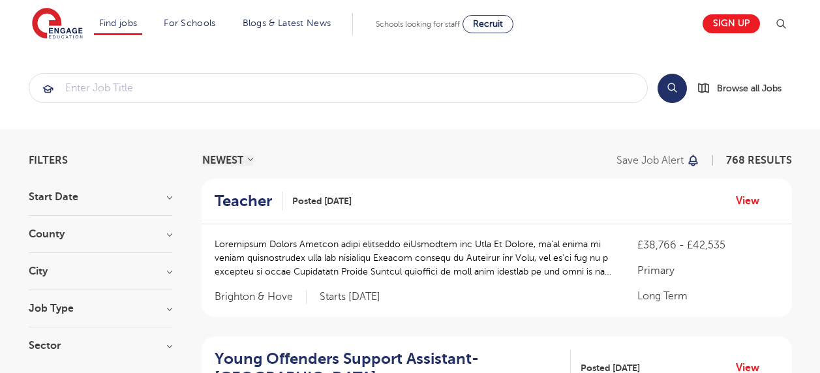 The width and height of the screenshot is (820, 373). Describe the element at coordinates (260, 297) in the screenshot. I see `span: Brighton & Hove` at that location.